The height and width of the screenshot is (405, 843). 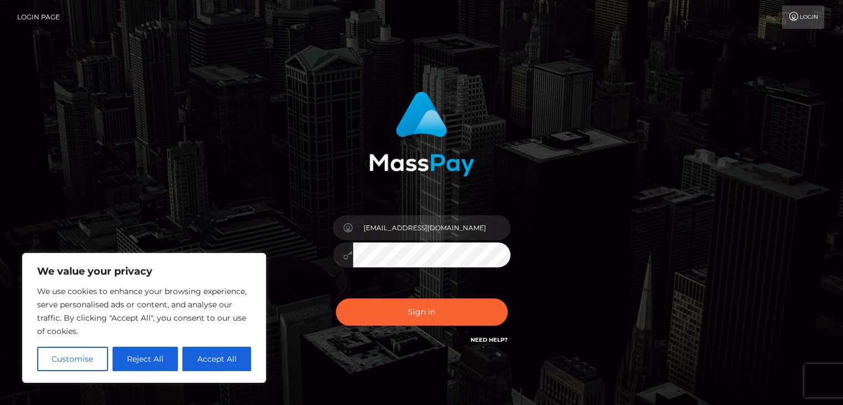 What do you see at coordinates (422, 312) in the screenshot?
I see `button: Sign in` at bounding box center [422, 312].